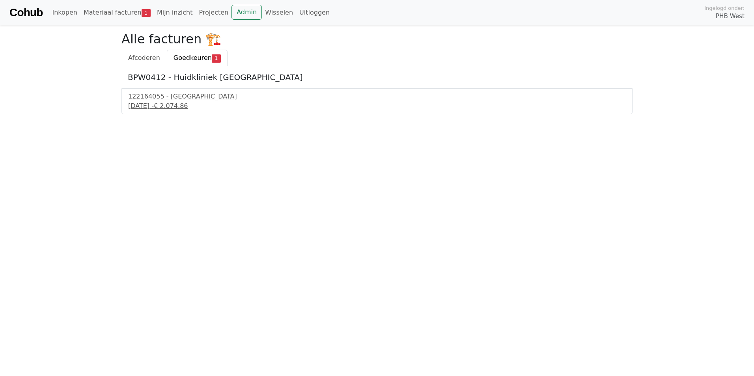  Describe the element at coordinates (197, 58) in the screenshot. I see `a: Goedkeuren1` at that location.